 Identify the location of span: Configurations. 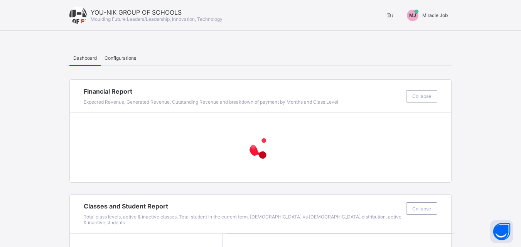
(120, 58).